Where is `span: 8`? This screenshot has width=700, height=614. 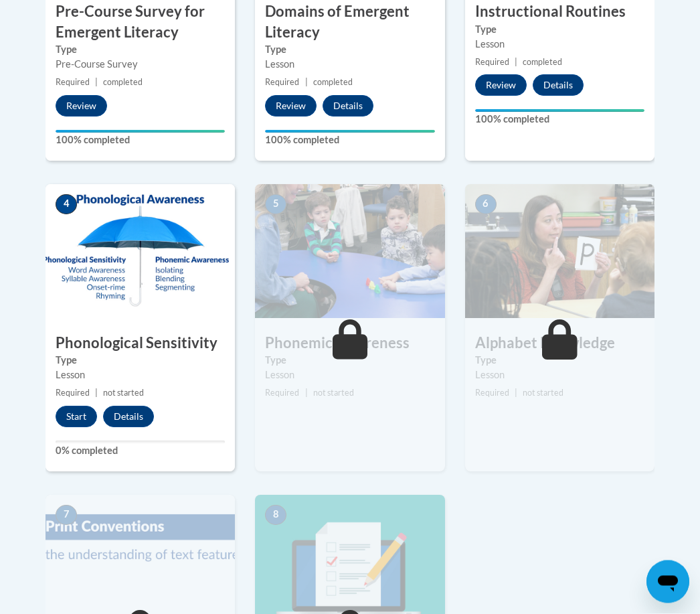 span: 8 is located at coordinates (276, 516).